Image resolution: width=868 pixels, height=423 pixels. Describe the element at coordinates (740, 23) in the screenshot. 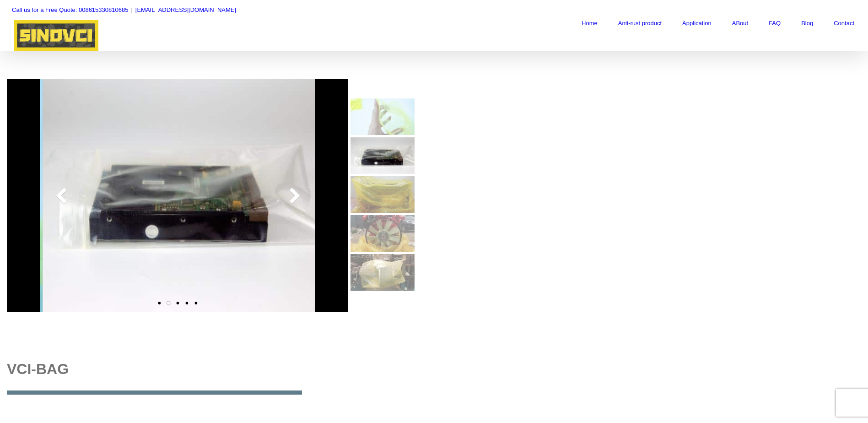

I see `span: ABout` at that location.